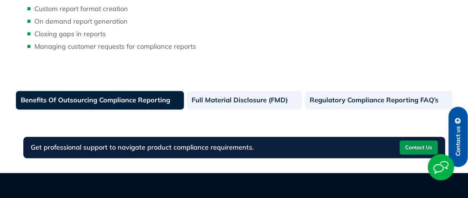 This screenshot has height=198, width=468. I want to click on a: Full Material Disclosure (FMD), so click(244, 100).